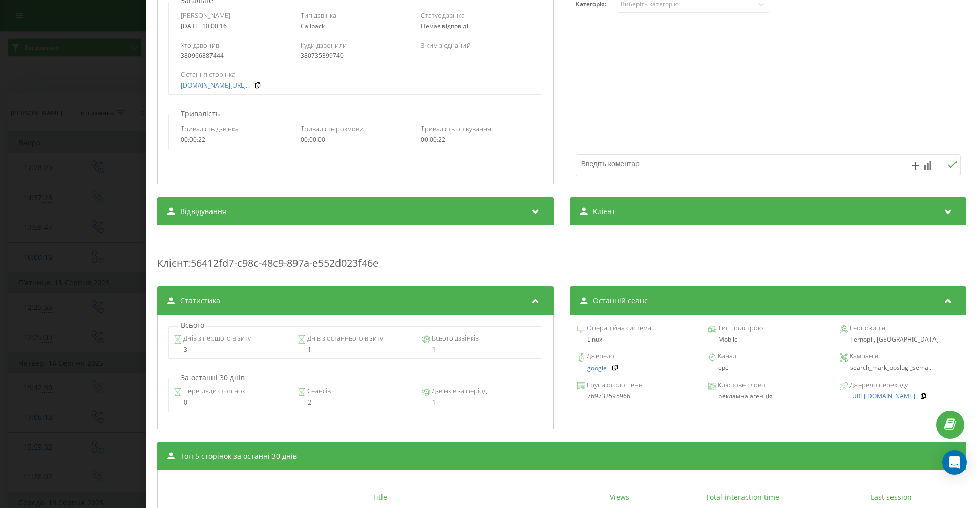 Image resolution: width=977 pixels, height=508 pixels. I want to click on div: 3, so click(231, 350).